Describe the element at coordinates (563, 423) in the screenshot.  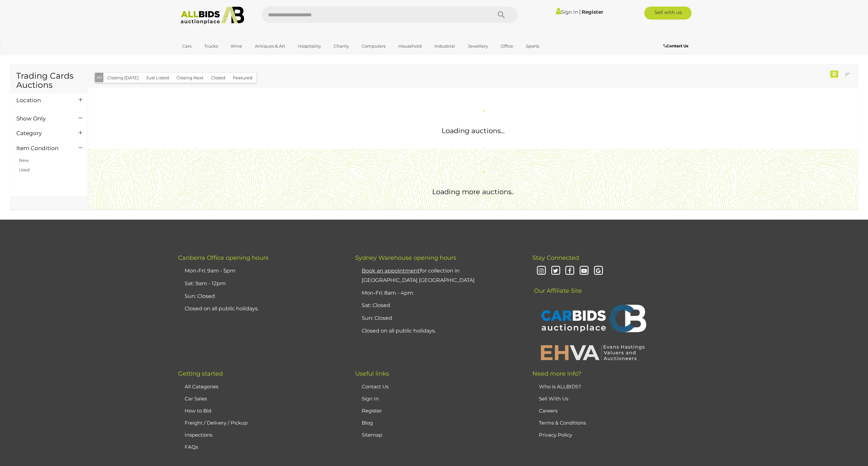
I see `a: Terms & Conditions` at that location.